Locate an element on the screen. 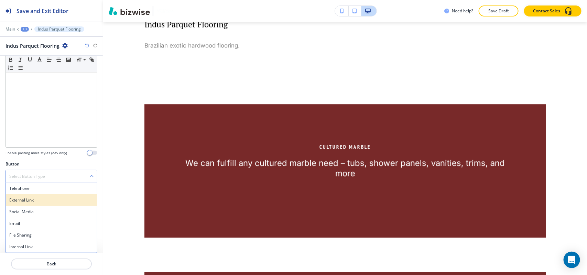 This screenshot has width=587, height=275. h2: Button is located at coordinates (12, 164).